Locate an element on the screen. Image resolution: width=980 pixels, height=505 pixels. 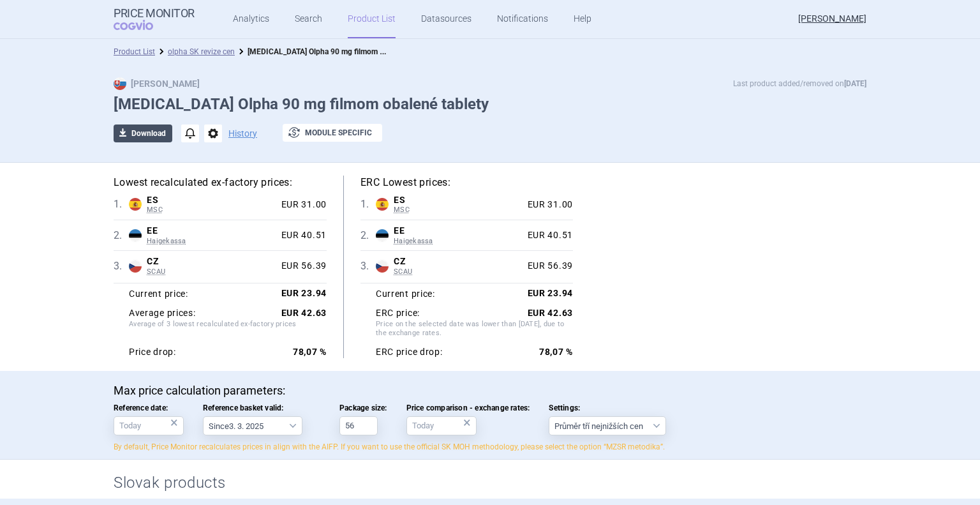
span: Settings: is located at coordinates (607, 408).